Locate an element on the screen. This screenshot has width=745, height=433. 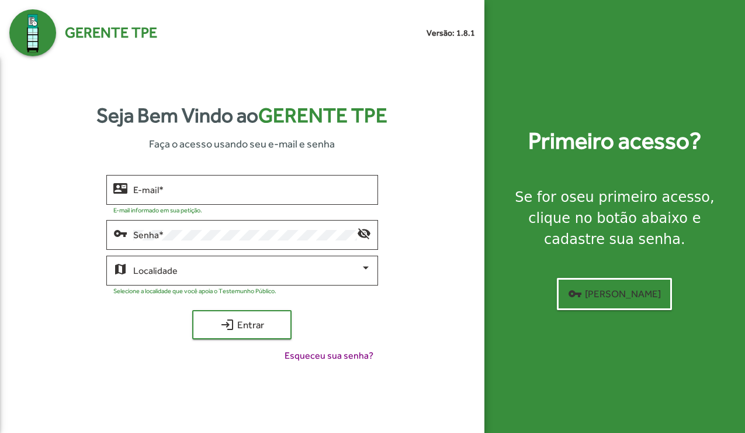
strong: seu primeiro acesso is located at coordinates (639, 197).